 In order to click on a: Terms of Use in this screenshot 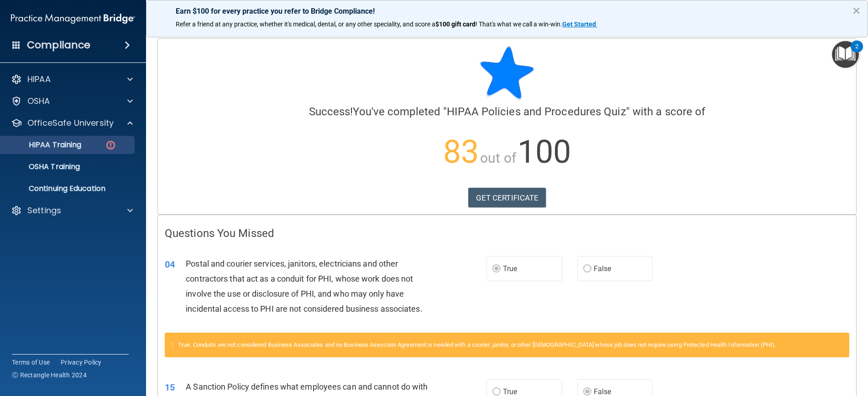, I will do `click(30, 363)`.